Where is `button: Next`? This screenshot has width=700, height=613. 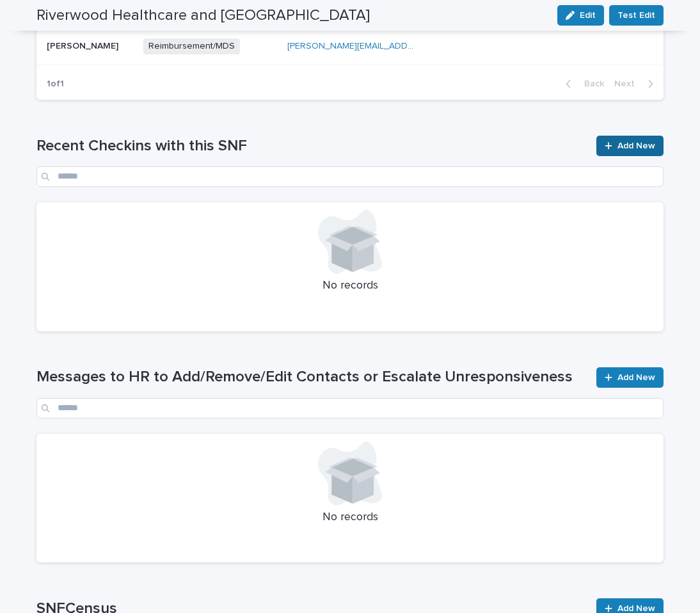 button: Next is located at coordinates (636, 84).